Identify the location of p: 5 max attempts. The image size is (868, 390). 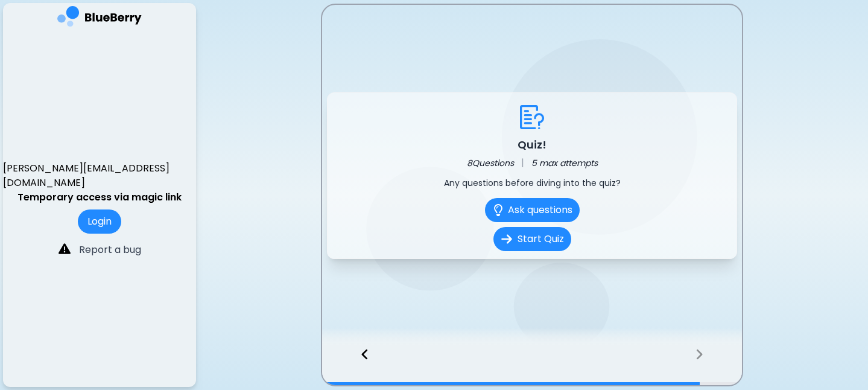
(565, 163).